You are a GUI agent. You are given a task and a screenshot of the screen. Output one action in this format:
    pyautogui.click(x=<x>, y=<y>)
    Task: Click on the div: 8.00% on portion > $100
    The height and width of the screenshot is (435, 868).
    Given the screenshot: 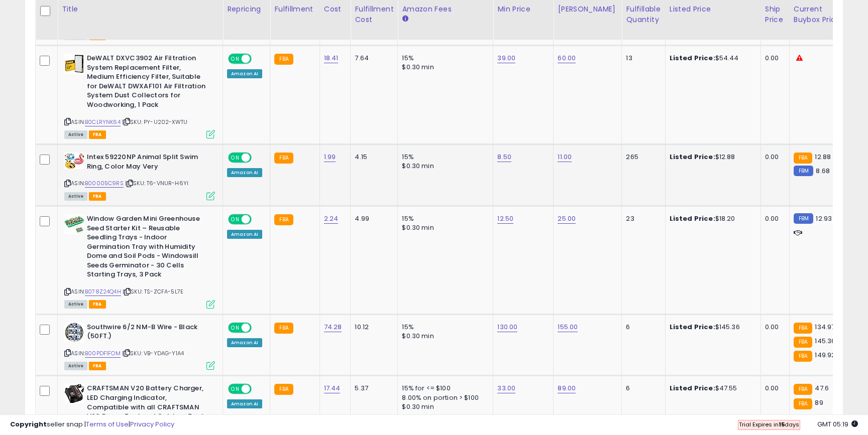 What is the action you would take?
    pyautogui.click(x=443, y=398)
    